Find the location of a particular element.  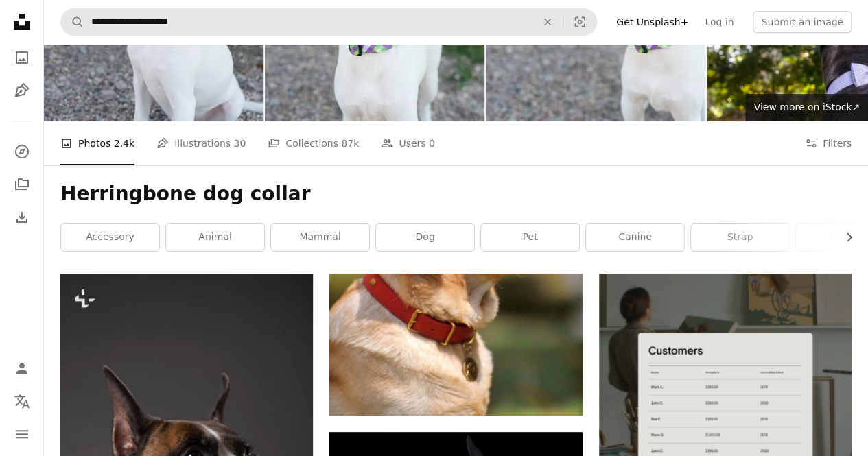

a: mammal is located at coordinates (319, 237).